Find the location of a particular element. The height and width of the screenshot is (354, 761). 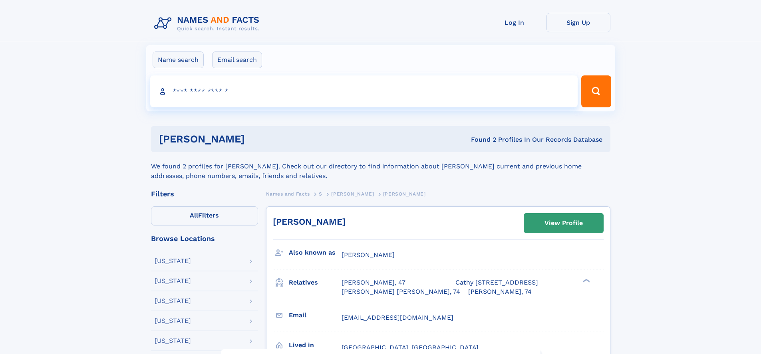

h3: Also known as is located at coordinates (315, 253).